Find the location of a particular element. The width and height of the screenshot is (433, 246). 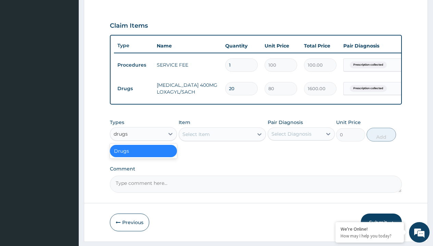

label: Types is located at coordinates (117, 122).